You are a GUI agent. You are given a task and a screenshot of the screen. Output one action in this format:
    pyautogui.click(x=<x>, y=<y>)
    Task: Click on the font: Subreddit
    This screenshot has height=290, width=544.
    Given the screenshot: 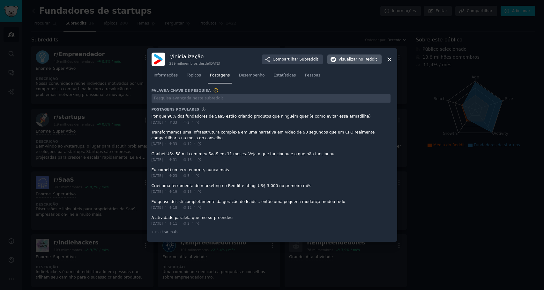 What is the action you would take?
    pyautogui.click(x=309, y=59)
    